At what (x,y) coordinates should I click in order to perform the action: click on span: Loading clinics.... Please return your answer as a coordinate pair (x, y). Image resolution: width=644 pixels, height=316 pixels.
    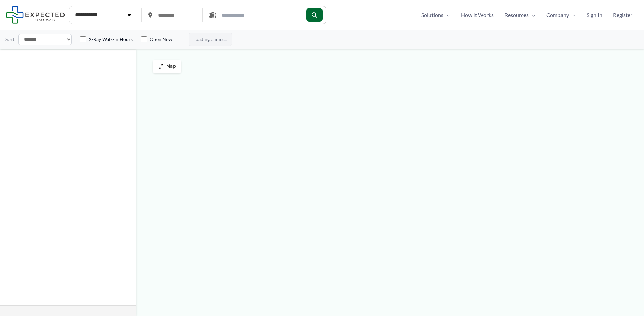
    Looking at the image, I should click on (210, 40).